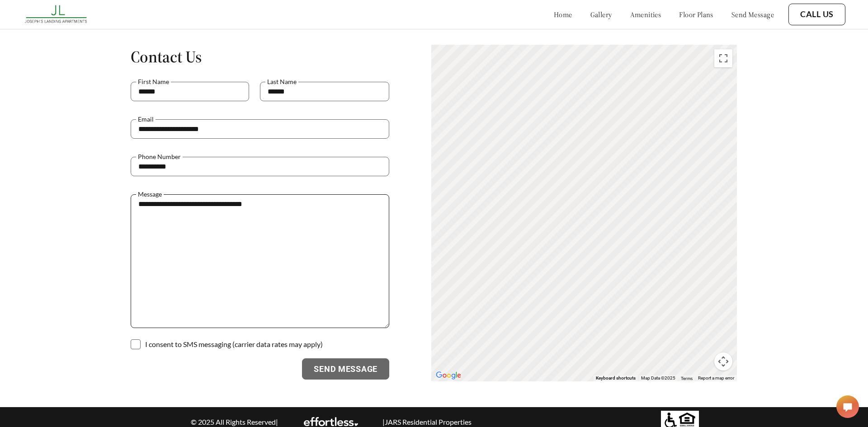  Describe the element at coordinates (716, 378) in the screenshot. I see `a: Report a map error` at that location.